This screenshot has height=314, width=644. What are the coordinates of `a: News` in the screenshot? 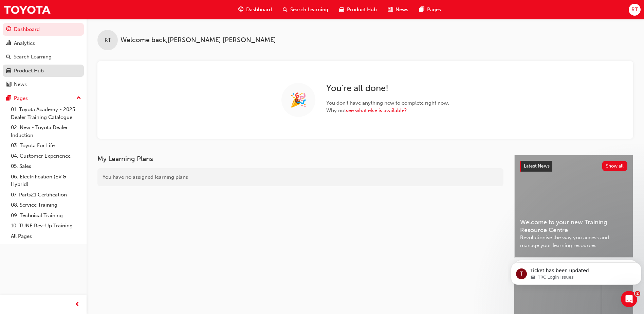 It's located at (43, 84).